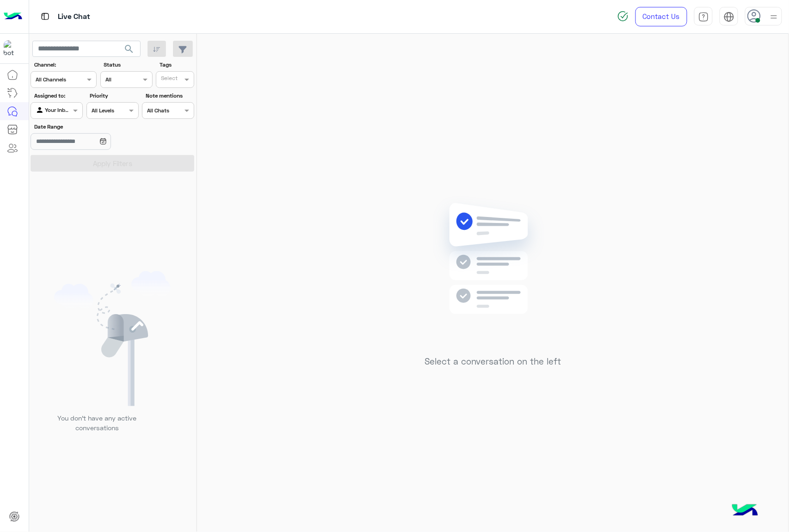 The image size is (789, 532). What do you see at coordinates (13, 17) in the screenshot?
I see `img: Logo` at bounding box center [13, 17].